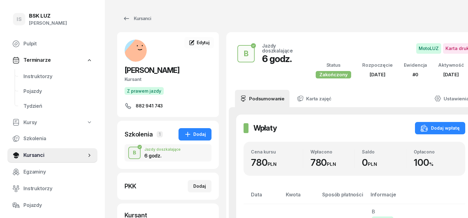 This screenshot has width=468, height=218. What do you see at coordinates (139, 134) in the screenshot?
I see `div: Szkolenia` at bounding box center [139, 134].